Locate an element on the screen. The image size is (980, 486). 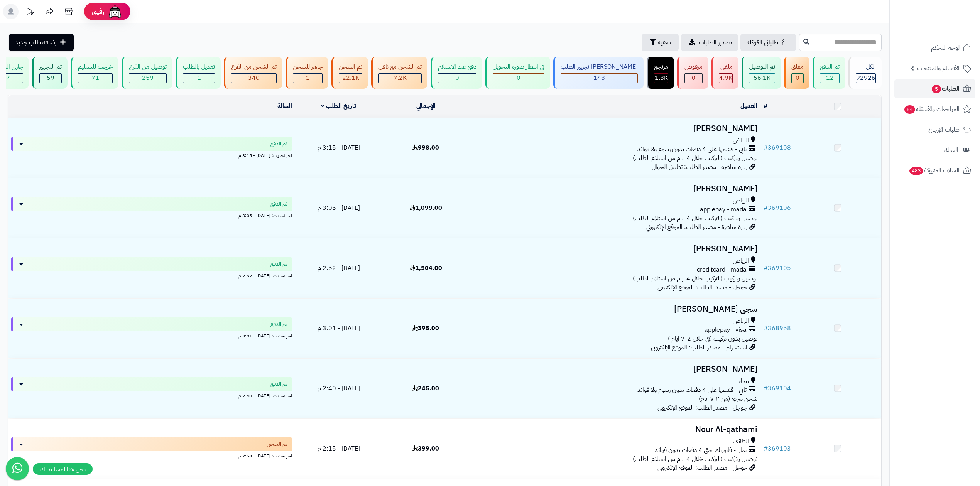
span: applepay - visa is located at coordinates (725, 329).